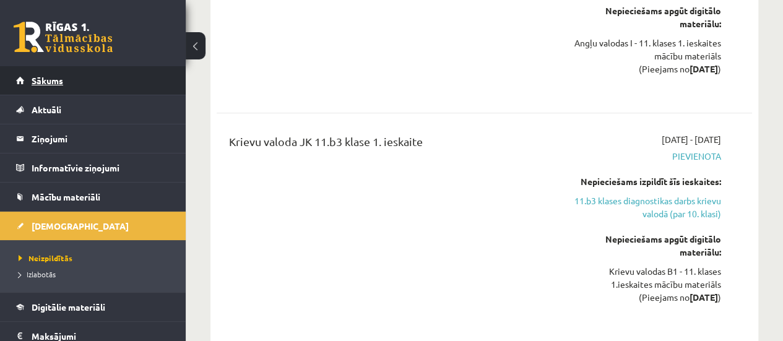 This screenshot has height=341, width=783. What do you see at coordinates (96, 274) in the screenshot?
I see `a: Izlabotās` at bounding box center [96, 274].